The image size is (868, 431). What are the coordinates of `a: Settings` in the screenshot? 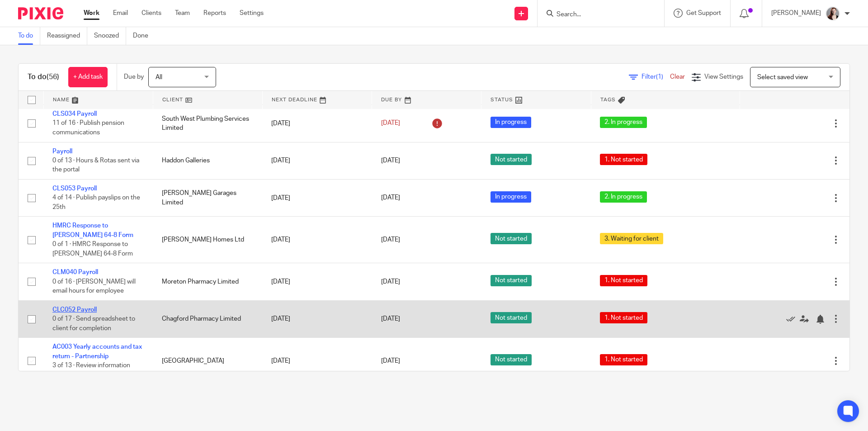 It's located at (251, 13).